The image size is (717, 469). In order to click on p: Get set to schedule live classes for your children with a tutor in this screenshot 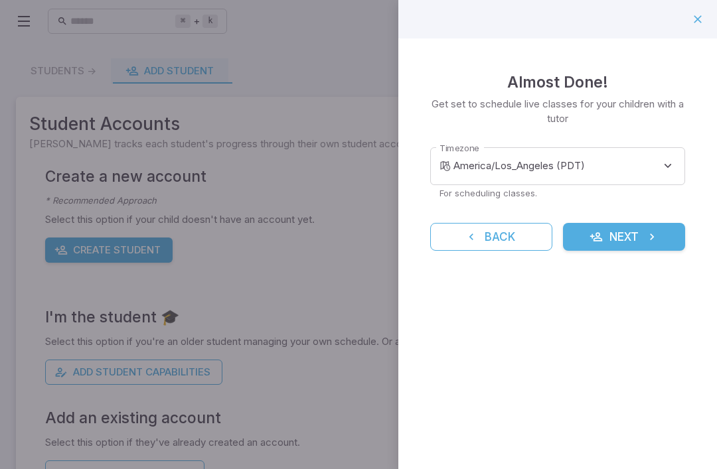, I will do `click(558, 112)`.